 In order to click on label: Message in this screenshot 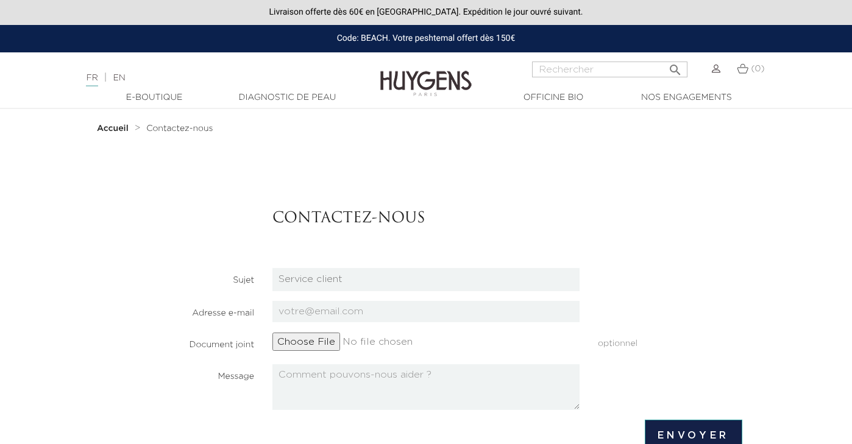, I will do `click(182, 373)`.